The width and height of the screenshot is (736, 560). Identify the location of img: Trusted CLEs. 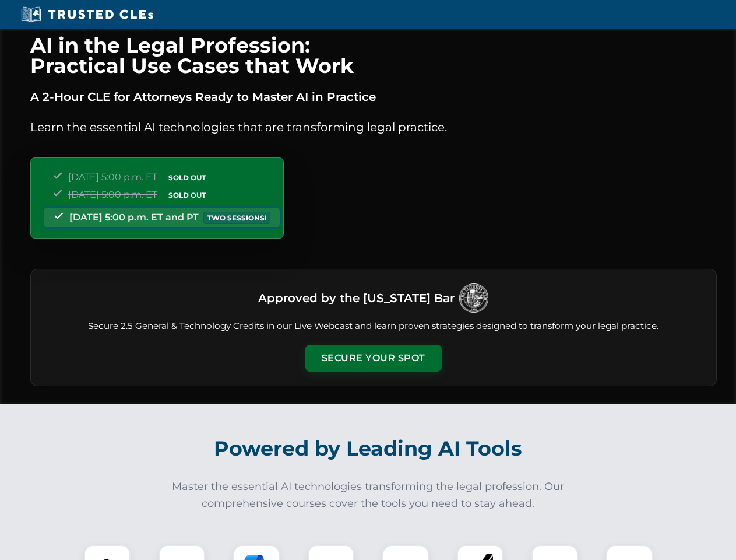
(86, 15).